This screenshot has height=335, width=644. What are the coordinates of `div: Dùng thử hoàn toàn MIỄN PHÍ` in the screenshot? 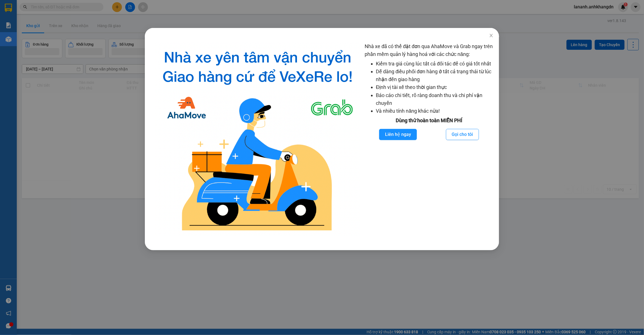 It's located at (429, 121).